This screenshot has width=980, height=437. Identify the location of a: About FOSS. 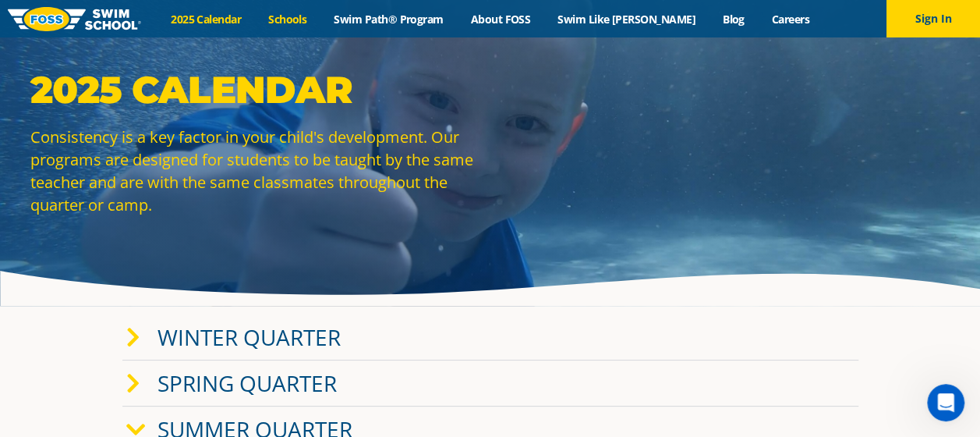
(501, 19).